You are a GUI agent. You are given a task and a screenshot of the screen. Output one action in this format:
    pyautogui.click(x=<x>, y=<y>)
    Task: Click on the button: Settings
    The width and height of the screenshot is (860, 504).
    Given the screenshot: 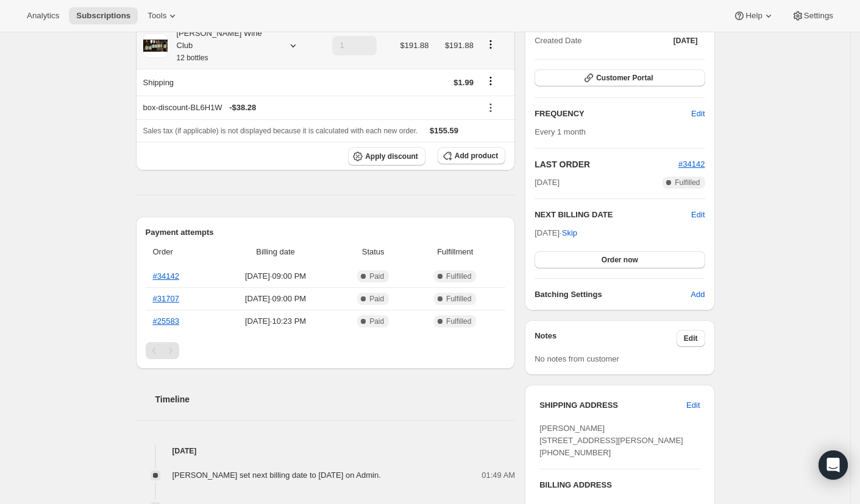 What is the action you would take?
    pyautogui.click(x=812, y=16)
    